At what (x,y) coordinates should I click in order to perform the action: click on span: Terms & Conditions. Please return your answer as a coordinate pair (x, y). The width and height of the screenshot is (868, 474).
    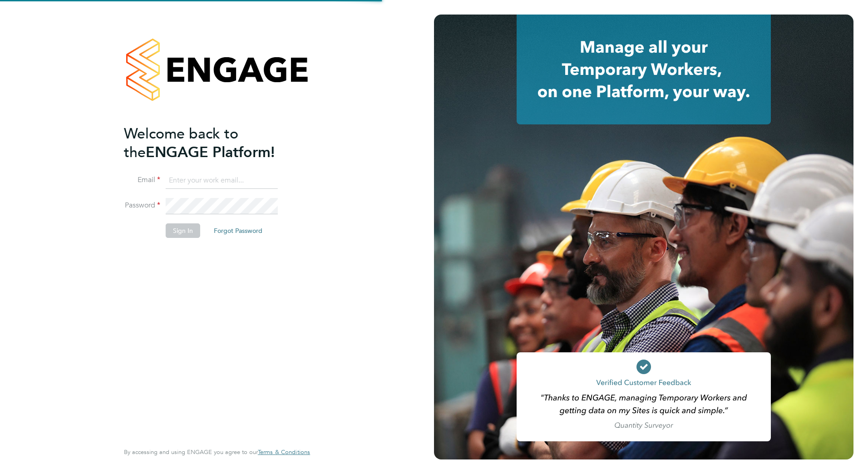
    Looking at the image, I should click on (284, 452).